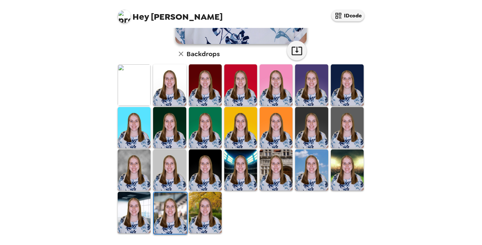 The width and height of the screenshot is (482, 245). What do you see at coordinates (141, 17) in the screenshot?
I see `span: Hey` at bounding box center [141, 17].